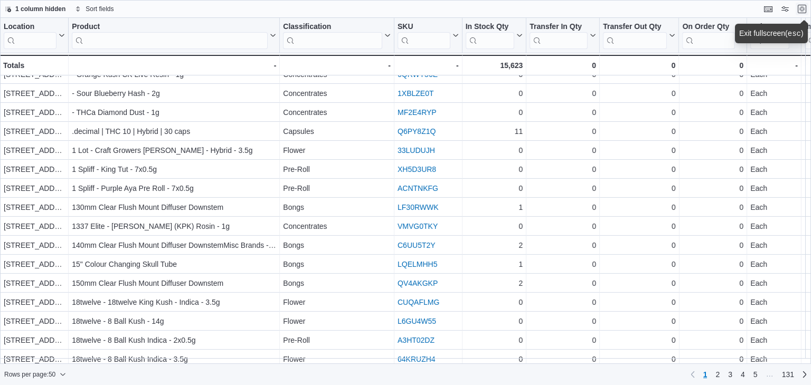  What do you see at coordinates (559, 35) in the screenshot?
I see `div: Transfer In Qty` at bounding box center [559, 35].